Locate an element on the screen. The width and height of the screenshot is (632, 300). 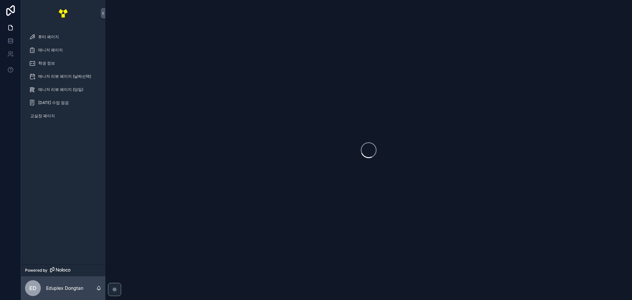
span: 매니저 리뷰 페이지 (날짜선택) is located at coordinates (65, 76).